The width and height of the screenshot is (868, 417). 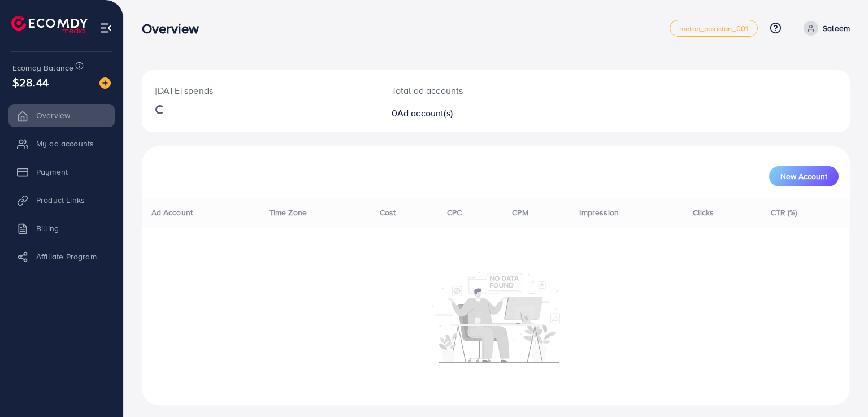 What do you see at coordinates (49, 24) in the screenshot?
I see `a: logo` at bounding box center [49, 24].